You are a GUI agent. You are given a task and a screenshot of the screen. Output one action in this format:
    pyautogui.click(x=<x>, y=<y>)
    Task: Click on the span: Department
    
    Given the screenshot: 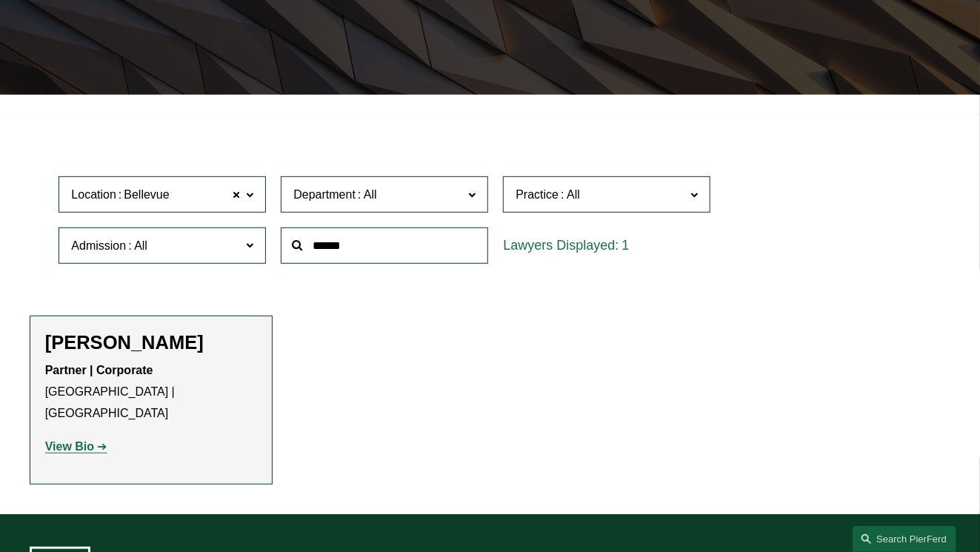 What is the action you would take?
    pyautogui.click(x=325, y=194)
    